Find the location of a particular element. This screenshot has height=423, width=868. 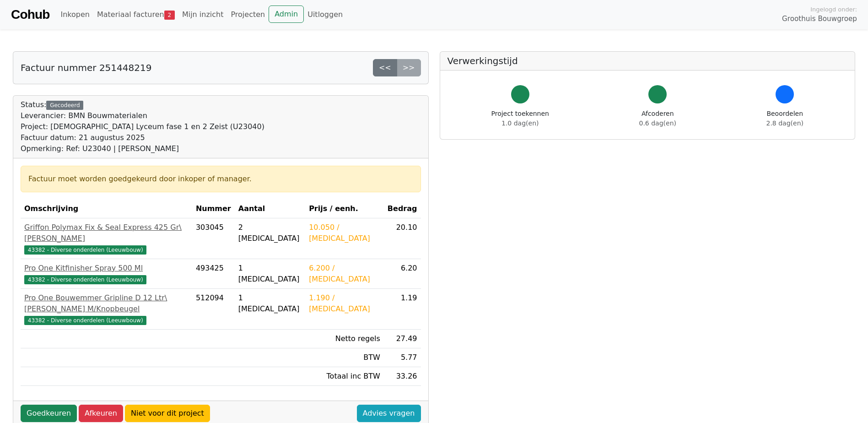

a: Pro One Kitfinisher Spray 500 Ml43382 - Diverse onderdelen (Leeuwbouw) is located at coordinates (106, 274).